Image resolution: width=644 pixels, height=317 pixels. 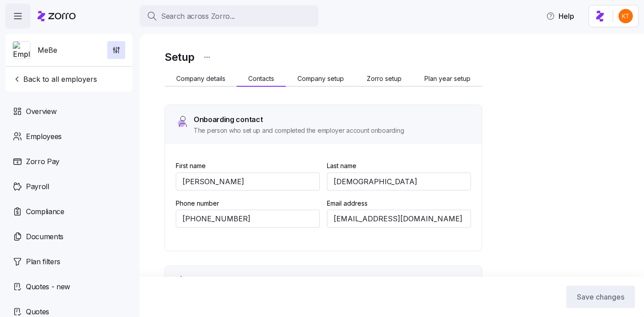 I want to click on input: Type last name, so click(x=399, y=181).